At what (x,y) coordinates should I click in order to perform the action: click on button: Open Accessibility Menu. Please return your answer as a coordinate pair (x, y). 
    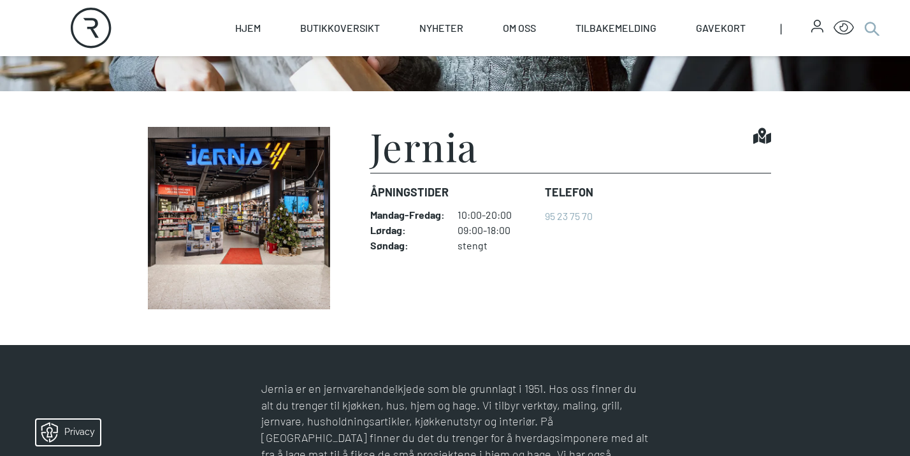
    Looking at the image, I should click on (844, 28).